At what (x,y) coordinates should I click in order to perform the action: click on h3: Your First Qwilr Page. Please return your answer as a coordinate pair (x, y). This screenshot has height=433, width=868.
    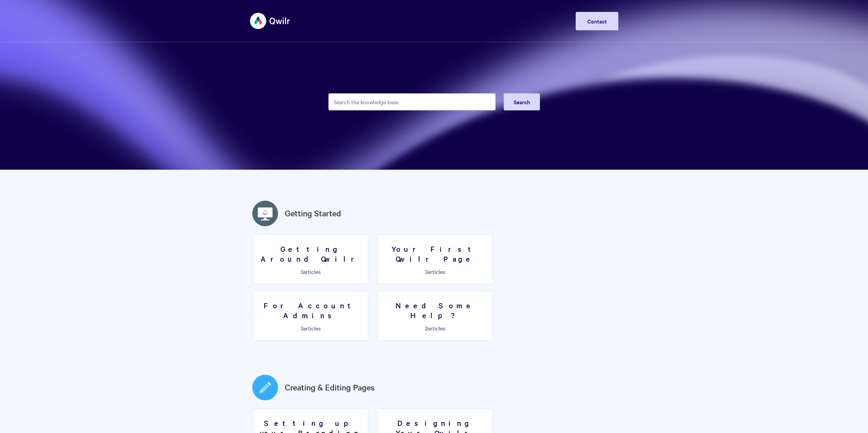
    Looking at the image, I should click on (435, 254).